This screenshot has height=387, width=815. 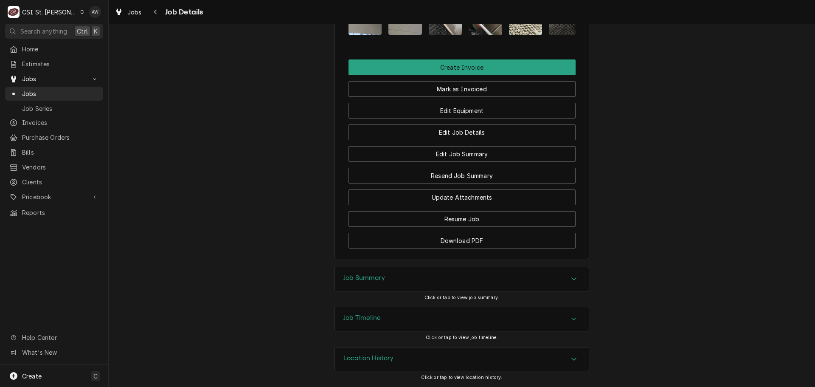 I want to click on button: Mark as Invoiced, so click(x=462, y=89).